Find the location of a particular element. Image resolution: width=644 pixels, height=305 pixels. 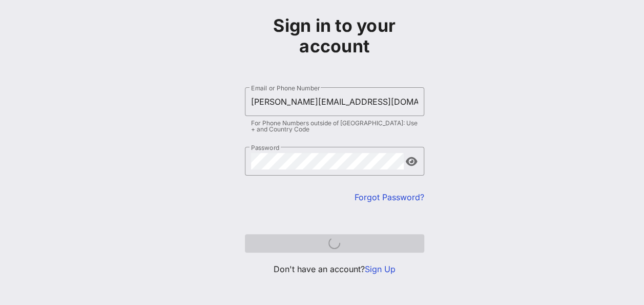

label: Password is located at coordinates (265, 147).